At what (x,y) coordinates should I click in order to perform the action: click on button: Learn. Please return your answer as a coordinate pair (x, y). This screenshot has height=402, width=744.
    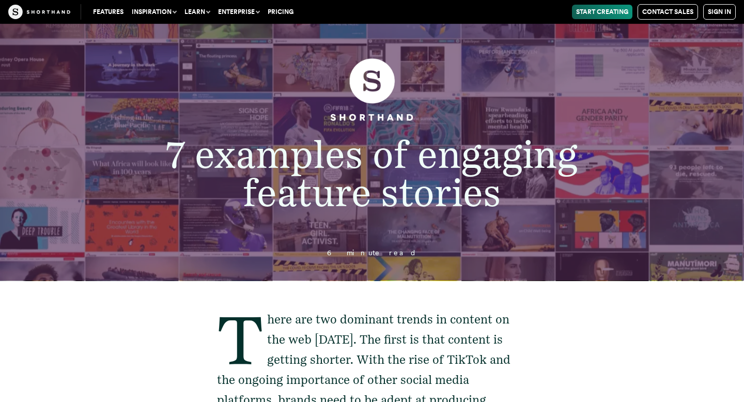
    Looking at the image, I should click on (197, 12).